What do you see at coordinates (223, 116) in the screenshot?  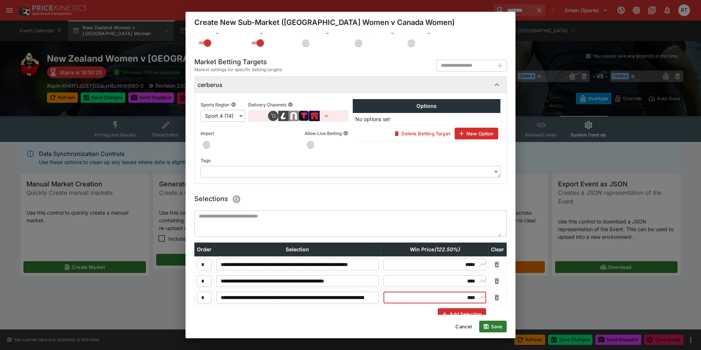 I see `div: Sport 4 (14)` at bounding box center [223, 116].